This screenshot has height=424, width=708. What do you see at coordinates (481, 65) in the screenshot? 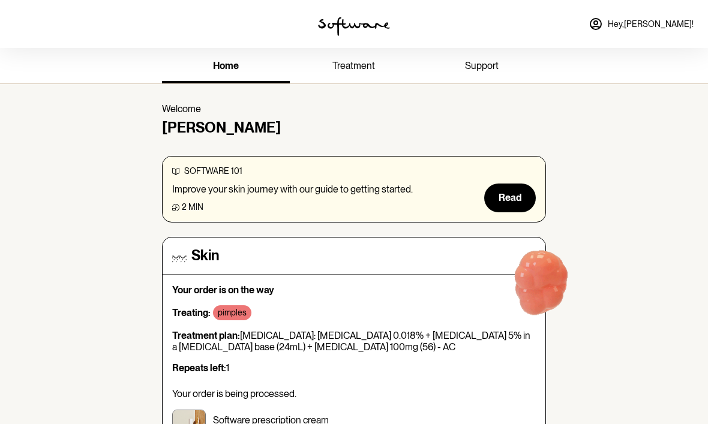
I see `span: support` at bounding box center [481, 65].